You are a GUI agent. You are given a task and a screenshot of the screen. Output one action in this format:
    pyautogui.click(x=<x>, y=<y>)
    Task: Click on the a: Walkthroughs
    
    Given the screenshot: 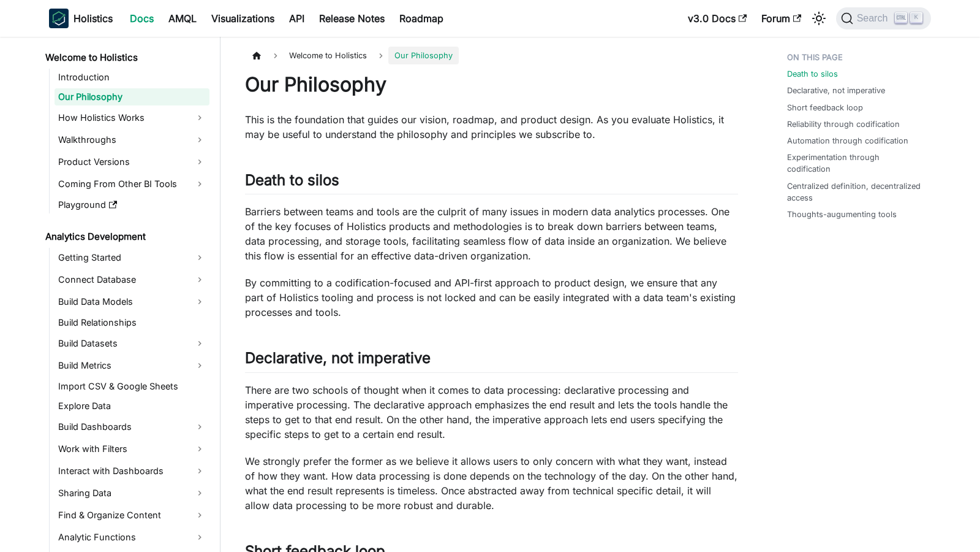 What is the action you would take?
    pyautogui.click(x=132, y=139)
    